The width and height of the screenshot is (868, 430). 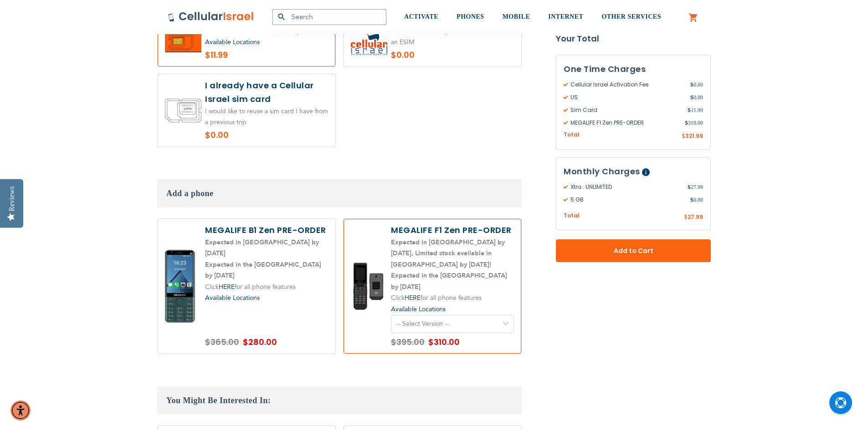 What do you see at coordinates (631, 17) in the screenshot?
I see `span: OTHER SERVICES` at bounding box center [631, 17].